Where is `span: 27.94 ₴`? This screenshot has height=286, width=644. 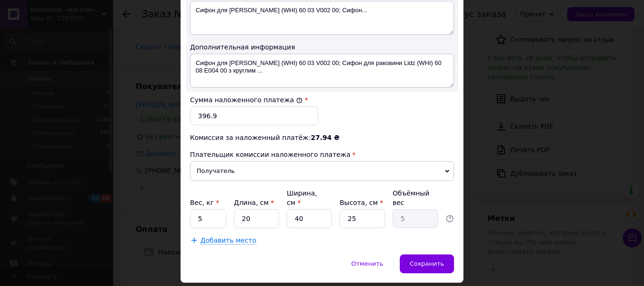
span: 27.94 ₴ is located at coordinates (325, 137).